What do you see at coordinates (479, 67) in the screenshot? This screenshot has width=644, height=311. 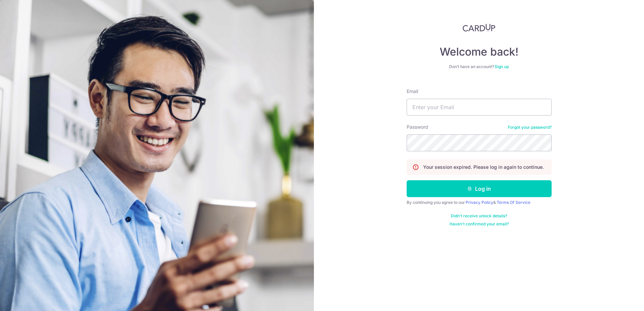 I see `div: Don’t have an account?` at bounding box center [479, 67].